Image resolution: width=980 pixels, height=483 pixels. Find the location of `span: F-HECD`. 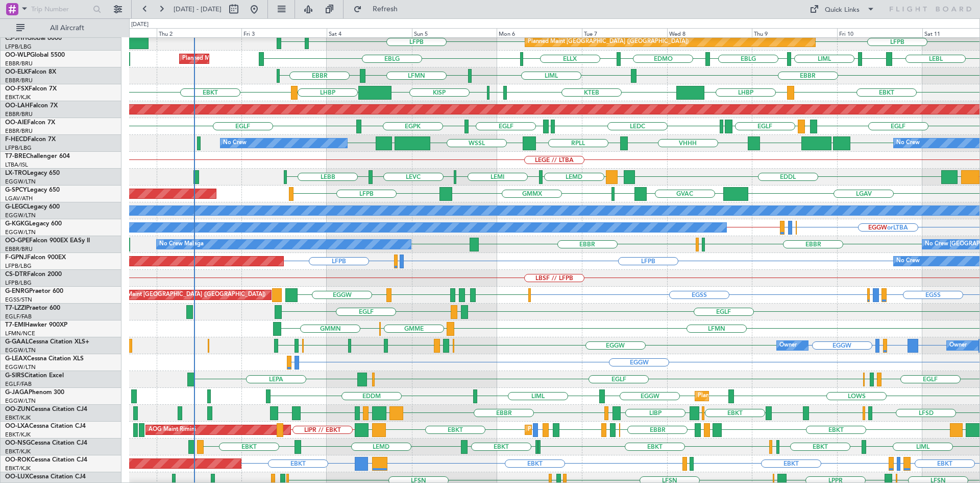

span: F-HECD is located at coordinates (16, 139).